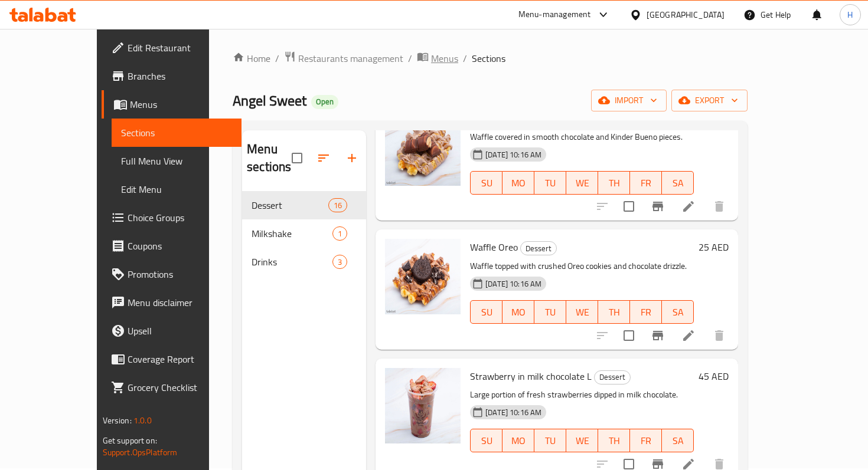 The height and width of the screenshot is (470, 868). I want to click on span: H, so click(850, 14).